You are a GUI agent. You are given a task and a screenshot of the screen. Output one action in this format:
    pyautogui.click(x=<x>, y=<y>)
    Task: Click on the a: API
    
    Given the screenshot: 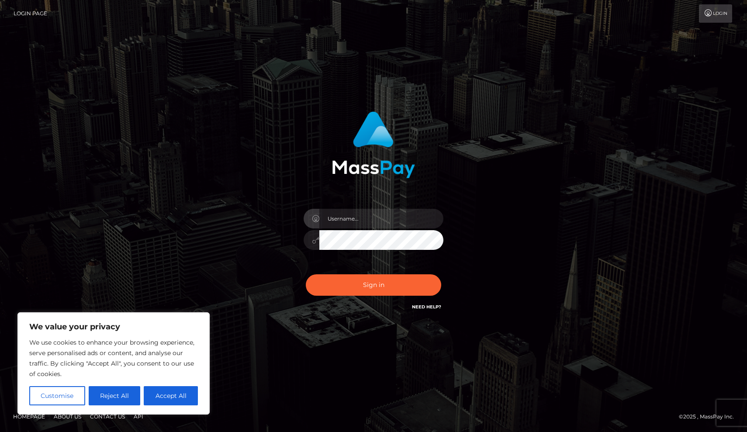 What is the action you would take?
    pyautogui.click(x=138, y=416)
    